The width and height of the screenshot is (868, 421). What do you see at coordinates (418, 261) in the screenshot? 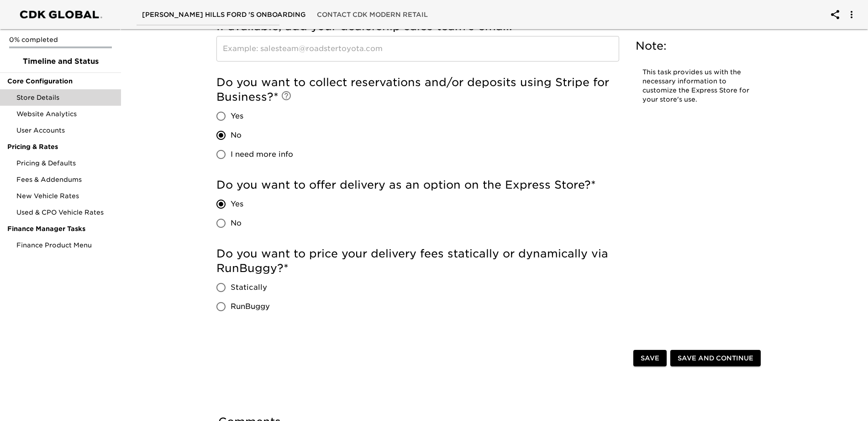
I see `h5: Do you want to price your delivery fees statically or dynamically via RunBuggy?` at bounding box center [418, 261].